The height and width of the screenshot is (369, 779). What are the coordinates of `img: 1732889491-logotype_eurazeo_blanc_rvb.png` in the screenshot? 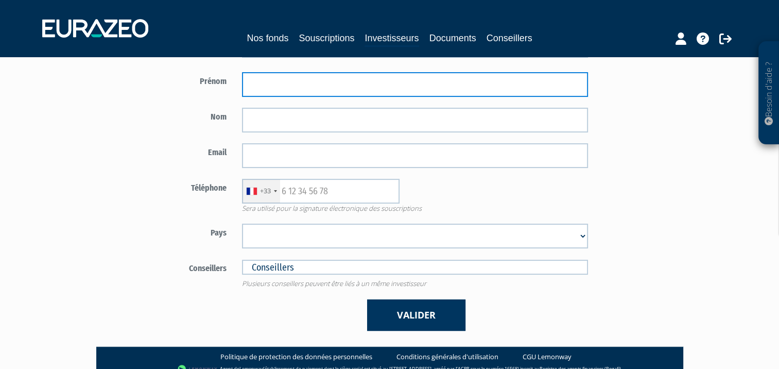 It's located at (95, 28).